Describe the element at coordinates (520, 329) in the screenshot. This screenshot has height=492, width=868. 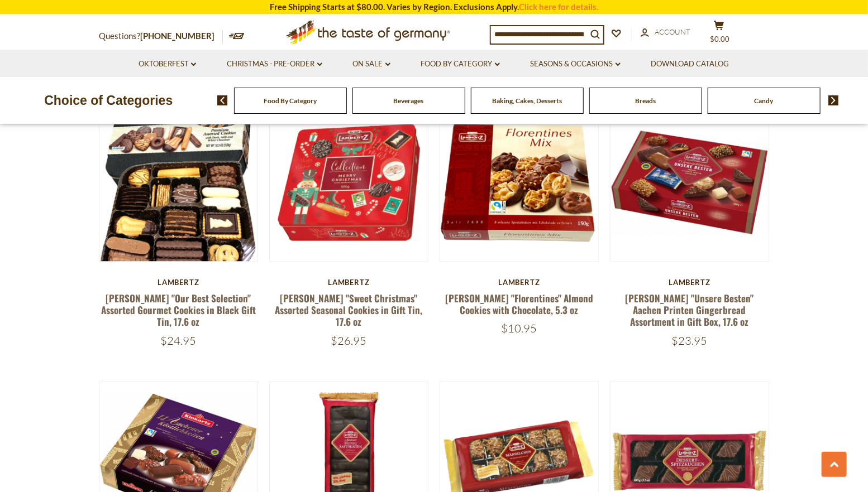
I see `span: $10.95` at that location.